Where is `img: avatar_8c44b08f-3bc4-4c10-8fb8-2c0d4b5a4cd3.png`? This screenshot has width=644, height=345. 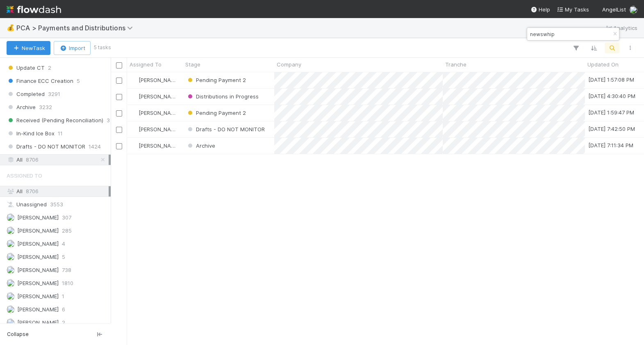
img: avatar_8c44b08f-3bc4-4c10-8fb8-2c0d4b5a4cd3.png is located at coordinates (10, 322).